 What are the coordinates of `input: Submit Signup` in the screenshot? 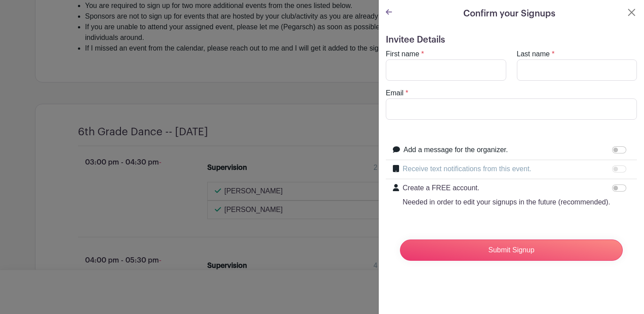 It's located at (511, 250).